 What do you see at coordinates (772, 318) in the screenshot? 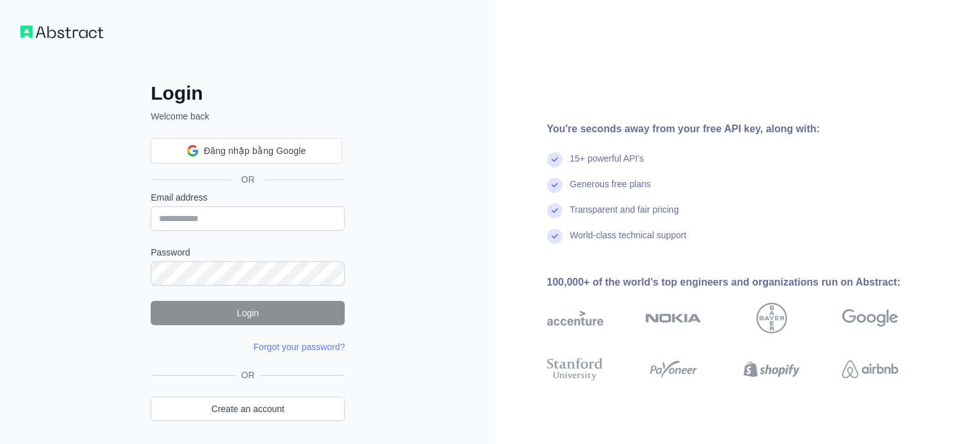
I see `img: bayer` at bounding box center [772, 318].